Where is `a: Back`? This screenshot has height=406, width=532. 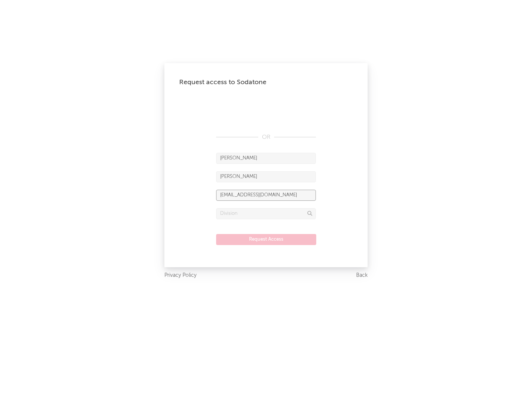
a: Back is located at coordinates (362, 275).